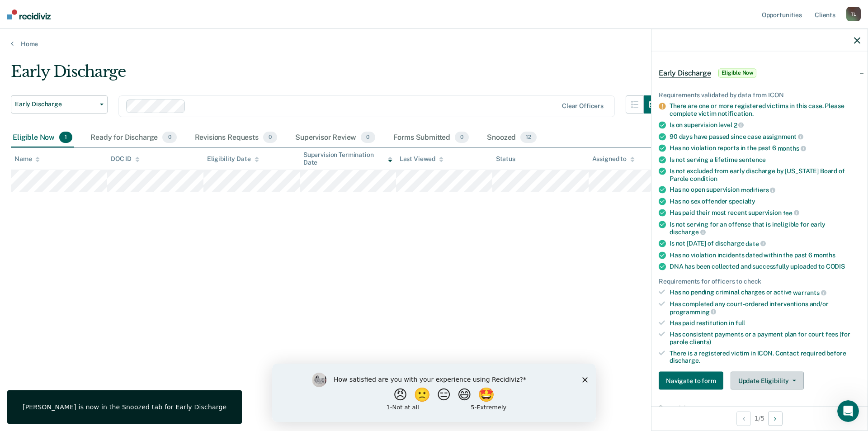 Image resolution: width=868 pixels, height=431 pixels. What do you see at coordinates (752, 159) in the screenshot?
I see `span: sentence` at bounding box center [752, 159].